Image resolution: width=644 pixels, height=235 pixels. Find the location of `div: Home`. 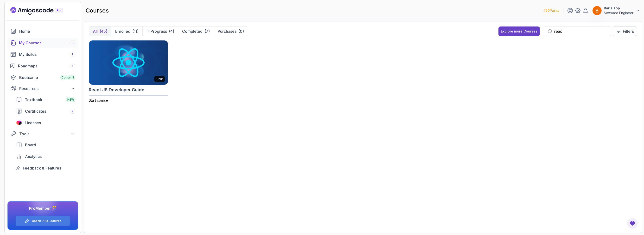

div: Home is located at coordinates (47, 31).